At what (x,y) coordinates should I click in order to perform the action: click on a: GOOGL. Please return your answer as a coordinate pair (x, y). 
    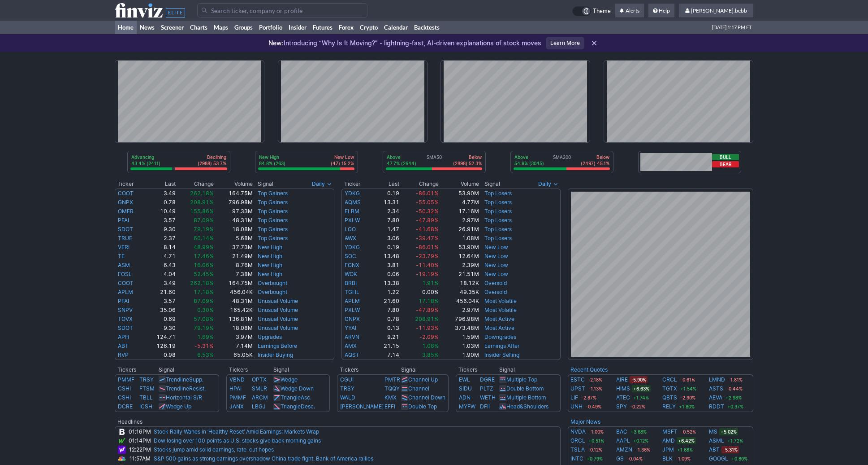
    Looking at the image, I should click on (719, 458).